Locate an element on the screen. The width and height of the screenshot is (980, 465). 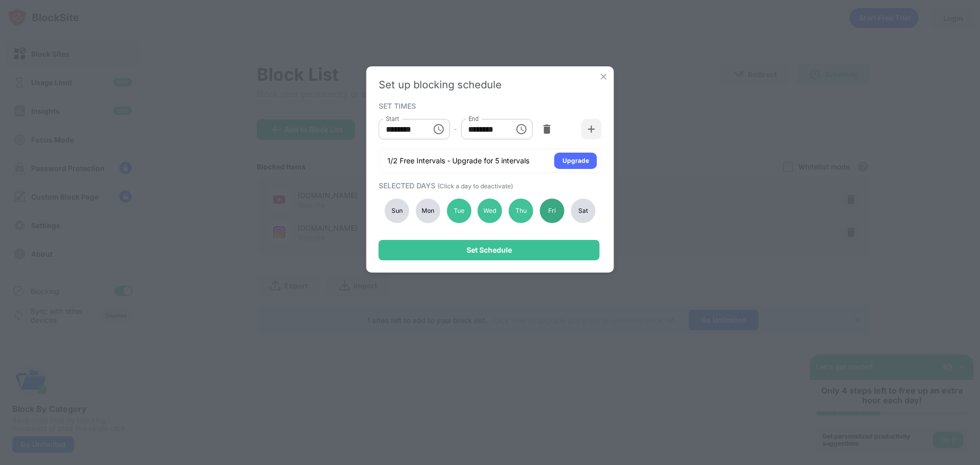
div: Sun is located at coordinates (397, 211).